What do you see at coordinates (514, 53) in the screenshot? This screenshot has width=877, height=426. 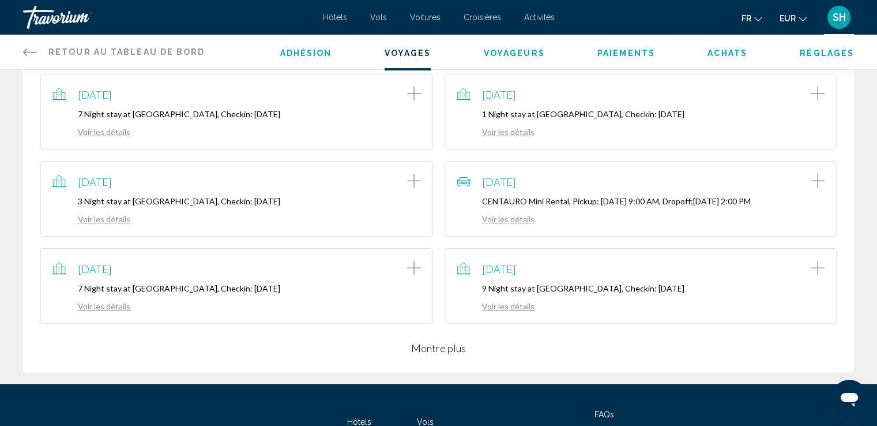 I see `span: Voyageurs` at bounding box center [514, 53].